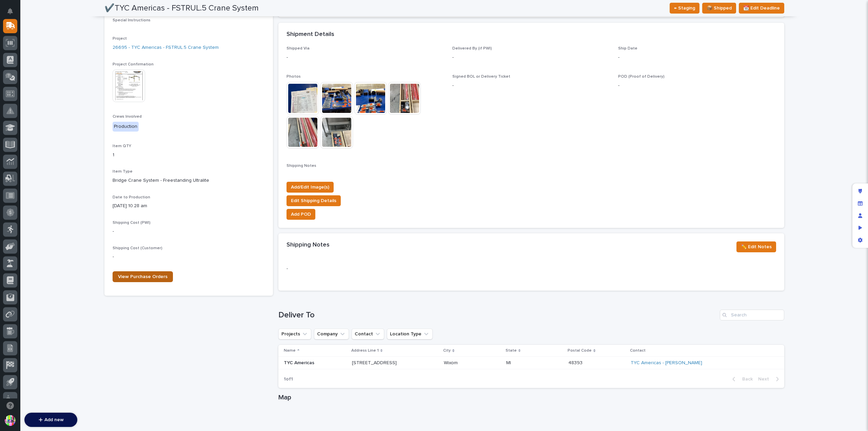 The height and width of the screenshot is (431, 868). Describe the element at coordinates (12, 133) in the screenshot. I see `img: Brittany Wendell` at that location.